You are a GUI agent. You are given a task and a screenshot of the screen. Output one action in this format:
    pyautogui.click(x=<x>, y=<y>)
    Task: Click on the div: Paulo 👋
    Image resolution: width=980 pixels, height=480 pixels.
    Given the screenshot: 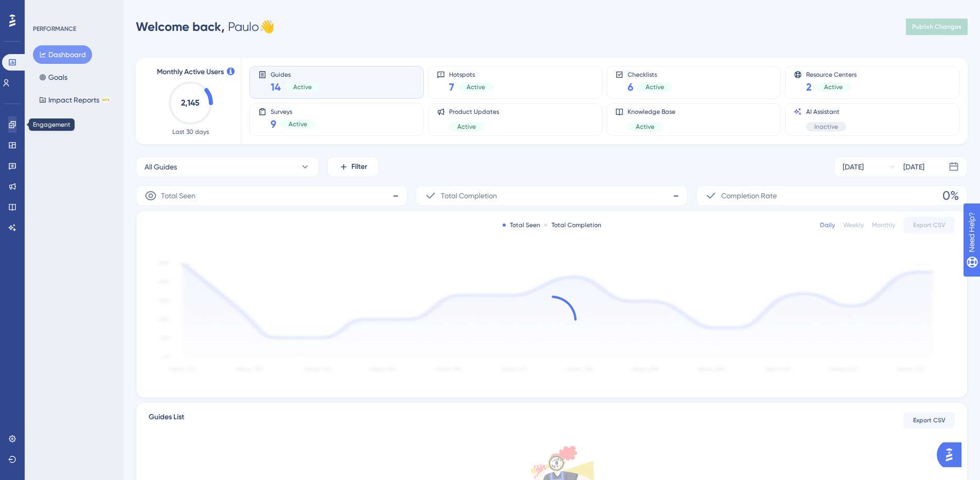 What is the action you would take?
    pyautogui.click(x=205, y=27)
    